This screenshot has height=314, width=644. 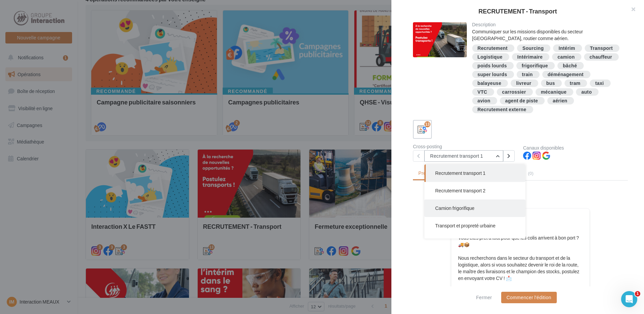 What do you see at coordinates (475, 191) in the screenshot?
I see `button: Recrutement transport 2` at bounding box center [475, 191].